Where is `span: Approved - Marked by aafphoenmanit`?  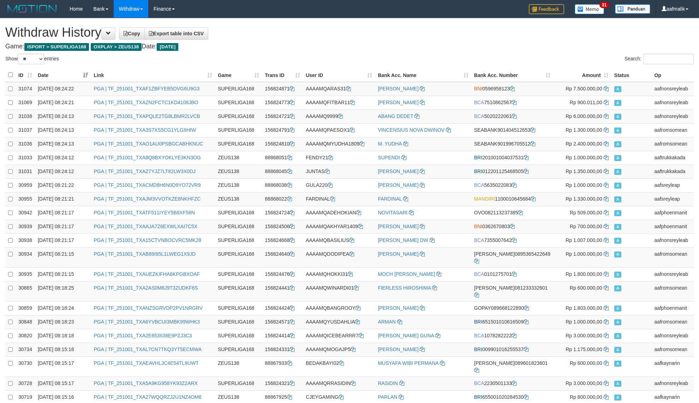
span: Approved - Marked by aafphoenmanit is located at coordinates (618, 227).